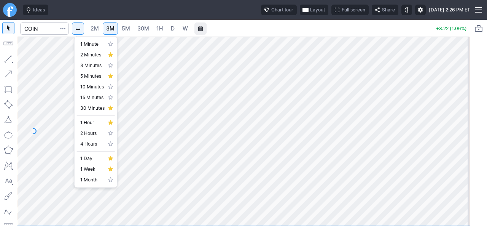 Image resolution: width=487 pixels, height=226 pixels. Describe the element at coordinates (93, 44) in the screenshot. I see `span: 1 Minute` at that location.